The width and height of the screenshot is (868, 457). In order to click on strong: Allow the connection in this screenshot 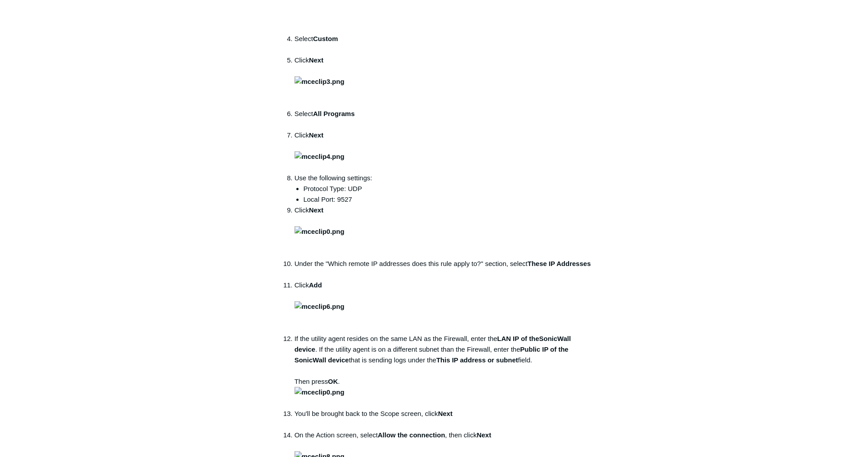, I will do `click(411, 435)`.